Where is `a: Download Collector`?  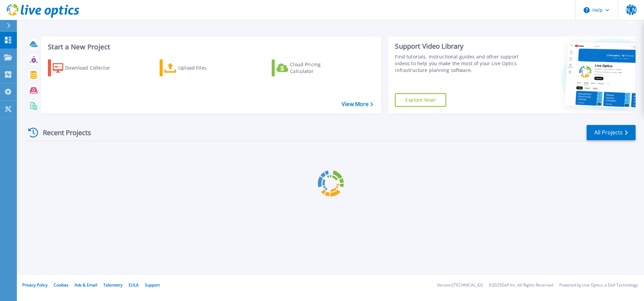 a: Download Collector is located at coordinates (85, 68).